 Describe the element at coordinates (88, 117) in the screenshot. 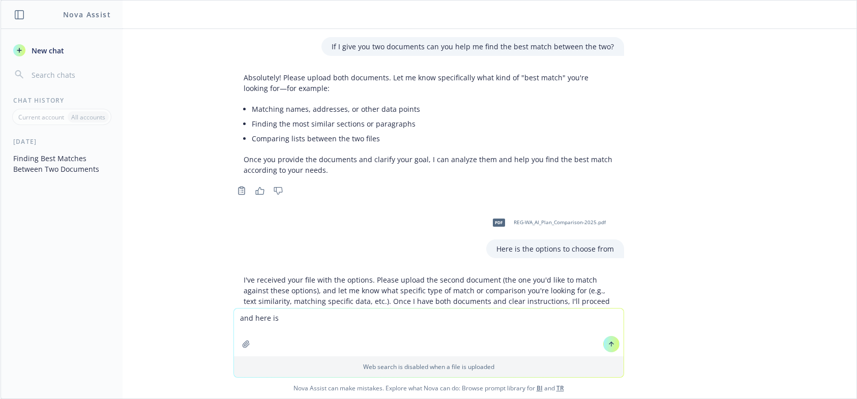

I see `p: All accounts` at that location.